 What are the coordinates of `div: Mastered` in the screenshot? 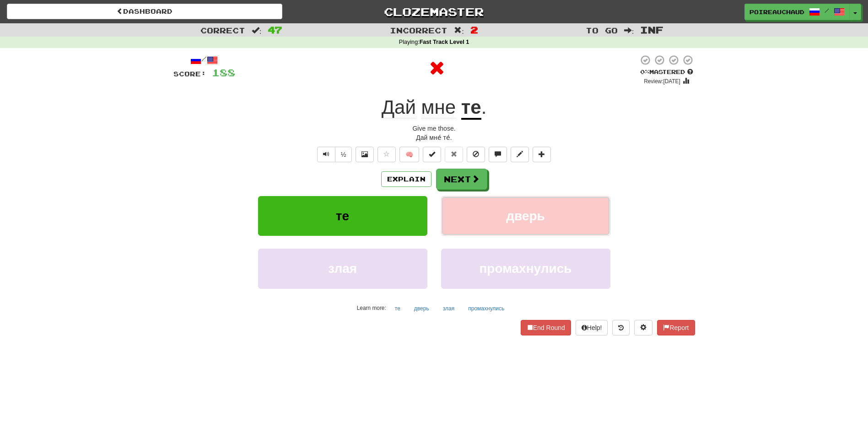 It's located at (667, 72).